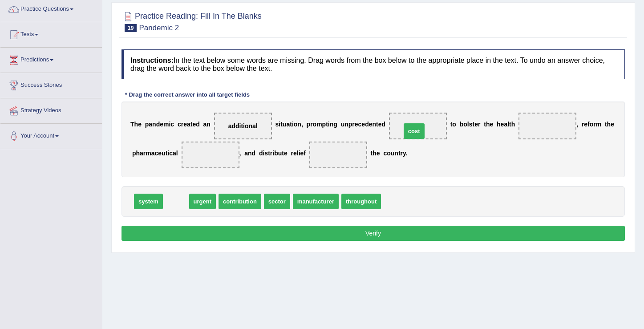 This screenshot has height=329, width=644. Describe the element at coordinates (335, 124) in the screenshot. I see `b: g` at that location.